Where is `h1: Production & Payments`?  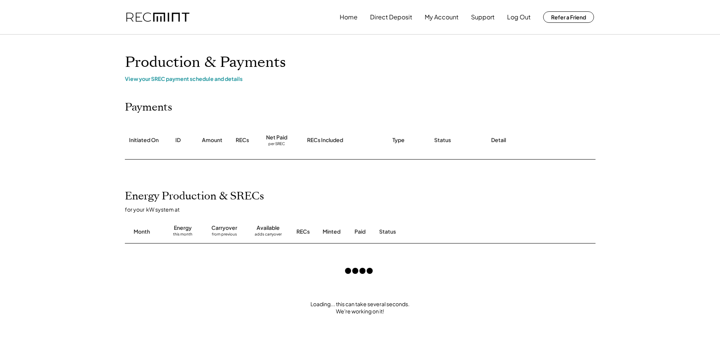 h1: Production & Payments is located at coordinates (360, 62).